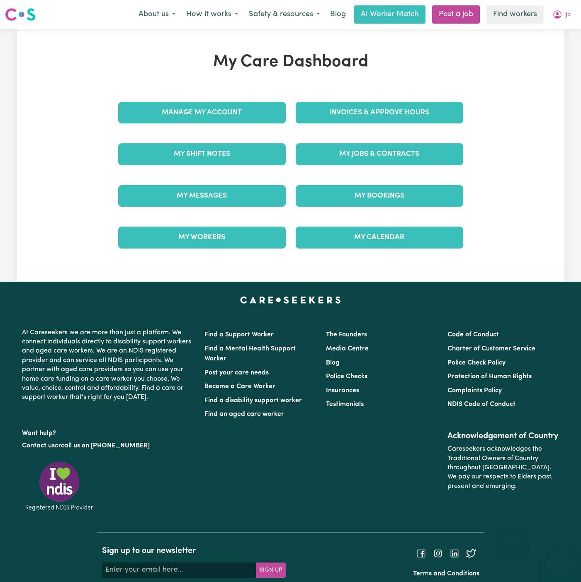  I want to click on a: Contact us, so click(38, 446).